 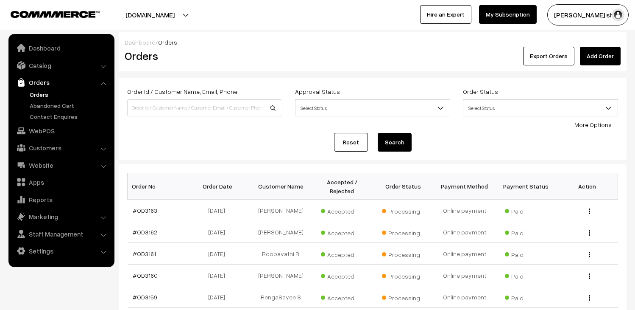 What do you see at coordinates (145, 210) in the screenshot?
I see `a: #OD3163` at bounding box center [145, 210].